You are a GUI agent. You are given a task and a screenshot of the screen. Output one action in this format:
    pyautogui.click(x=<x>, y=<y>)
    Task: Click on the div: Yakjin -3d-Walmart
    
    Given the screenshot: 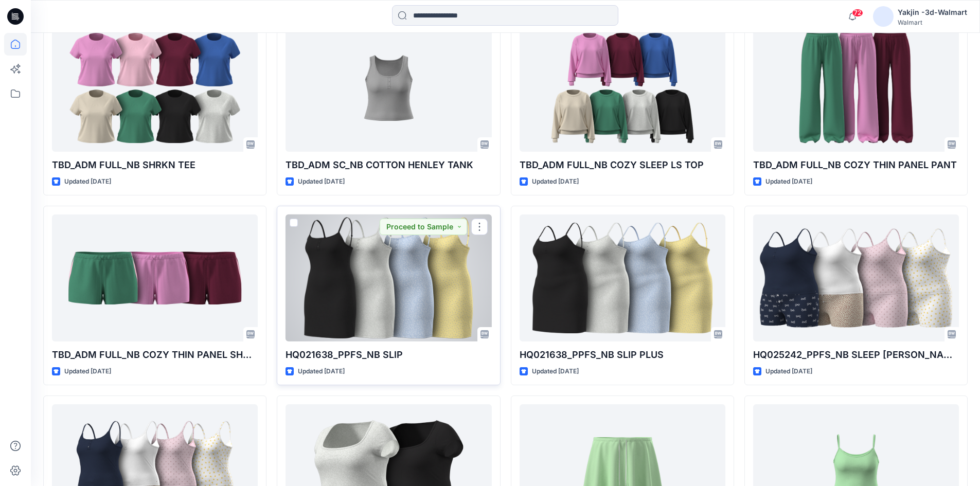 What is the action you would take?
    pyautogui.click(x=933, y=12)
    